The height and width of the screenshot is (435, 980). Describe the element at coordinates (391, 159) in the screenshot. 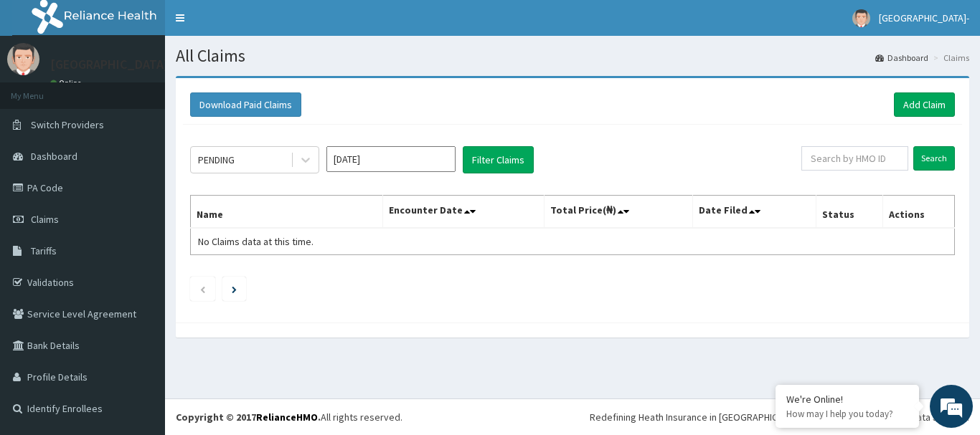

I see `input: Select Month and Year` at that location.